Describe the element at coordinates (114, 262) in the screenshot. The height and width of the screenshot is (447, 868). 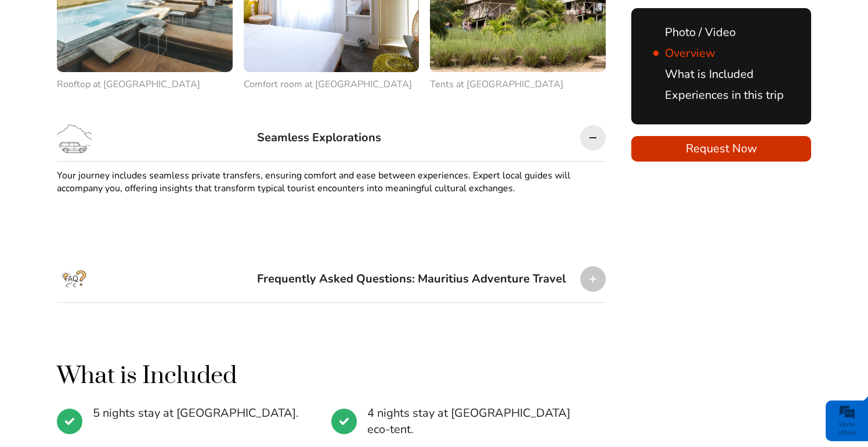
I see `textarea: Type your message and click 'Submit'` at that location.